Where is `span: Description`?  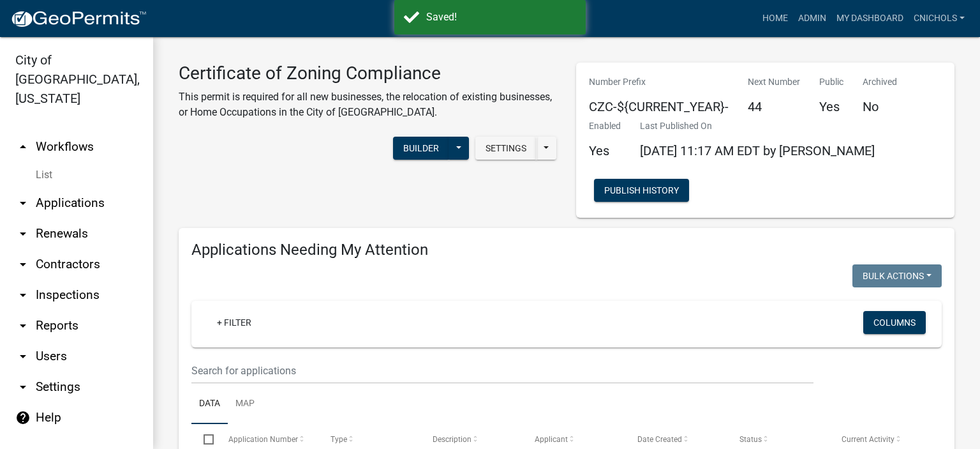 span: Description is located at coordinates (452, 439).